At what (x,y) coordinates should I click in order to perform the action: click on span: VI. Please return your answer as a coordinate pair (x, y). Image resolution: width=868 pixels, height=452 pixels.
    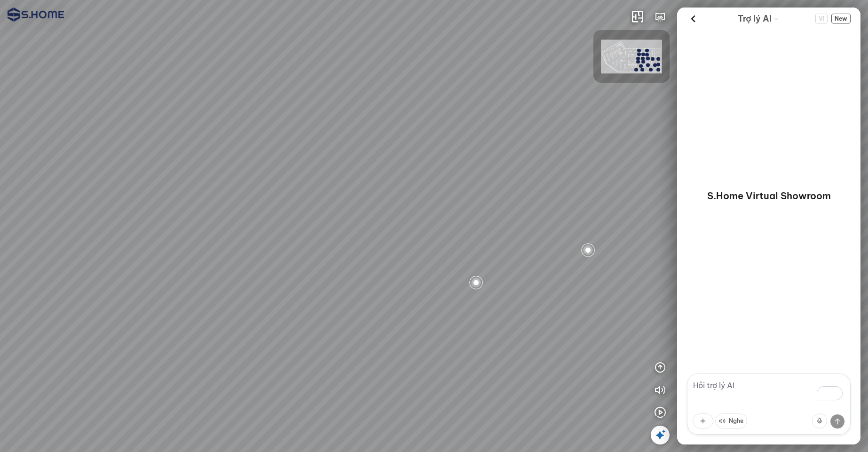
    Looking at the image, I should click on (821, 18).